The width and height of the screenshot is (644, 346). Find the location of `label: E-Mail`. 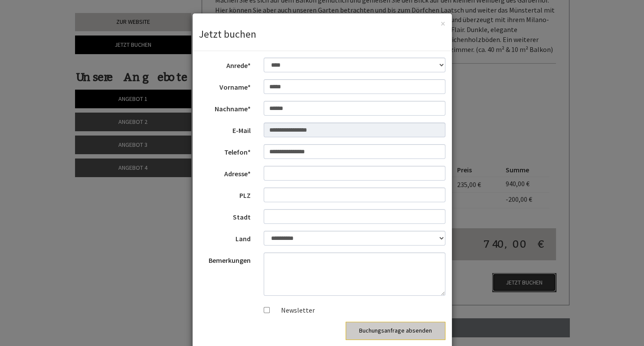

label: E-Mail is located at coordinates (225, 129).